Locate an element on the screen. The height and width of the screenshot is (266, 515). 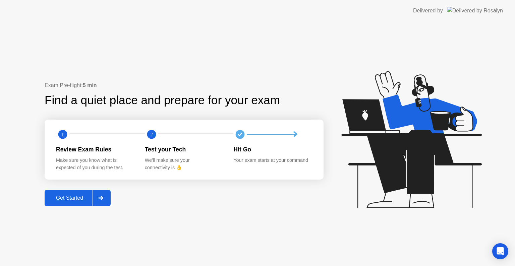
img: Delivered by Rosalyn is located at coordinates (475, 10).